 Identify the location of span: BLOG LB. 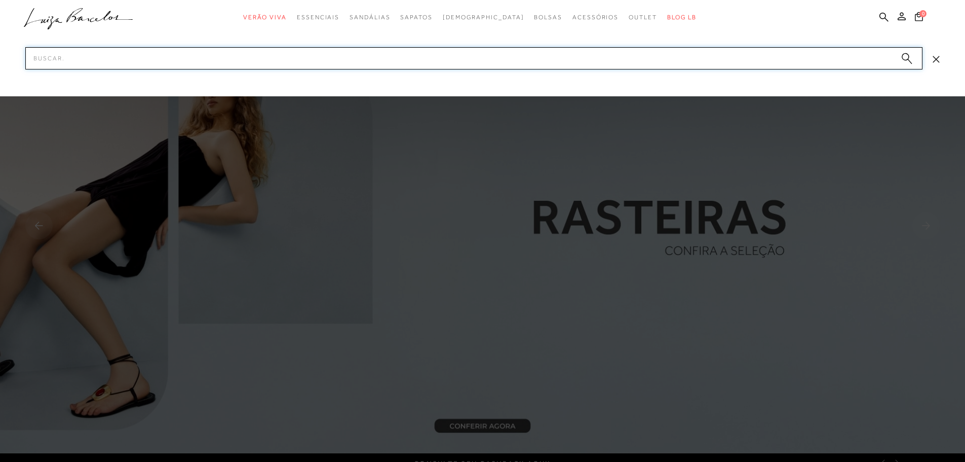
(682, 17).